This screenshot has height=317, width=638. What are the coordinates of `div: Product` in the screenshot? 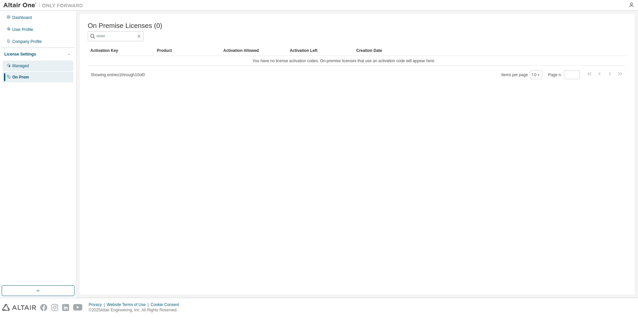 It's located at (187, 51).